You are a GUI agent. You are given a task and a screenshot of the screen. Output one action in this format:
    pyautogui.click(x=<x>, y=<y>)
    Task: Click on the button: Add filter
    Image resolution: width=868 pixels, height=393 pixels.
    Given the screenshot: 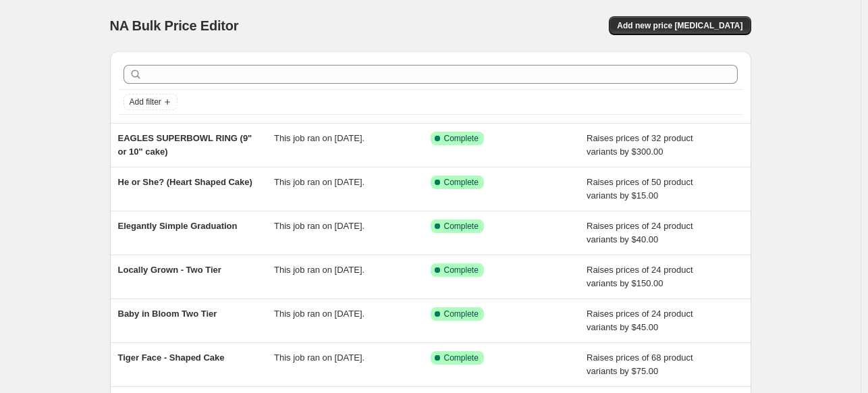 What is the action you would take?
    pyautogui.click(x=151, y=102)
    